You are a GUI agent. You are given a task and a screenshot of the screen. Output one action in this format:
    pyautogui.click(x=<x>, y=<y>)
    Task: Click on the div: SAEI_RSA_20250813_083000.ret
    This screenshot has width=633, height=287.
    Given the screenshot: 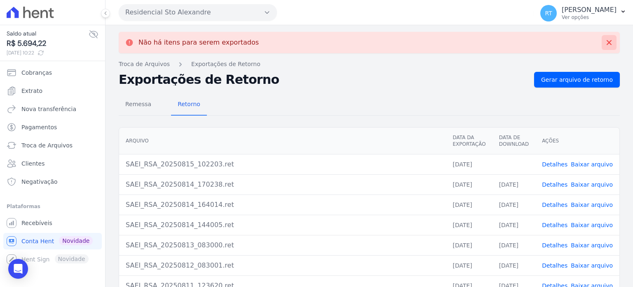 What is the action you would take?
    pyautogui.click(x=282, y=245)
    